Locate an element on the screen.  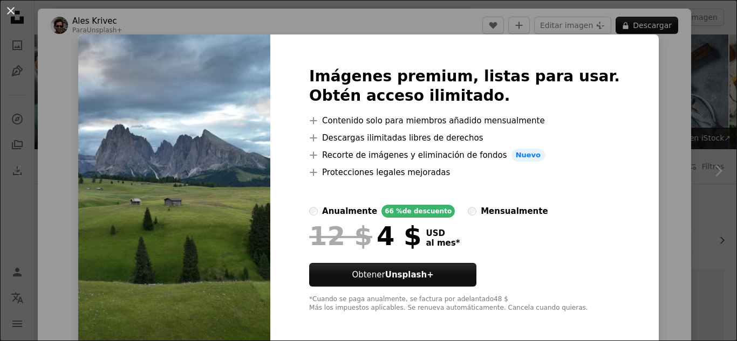
div: 4 $ is located at coordinates (365, 236).